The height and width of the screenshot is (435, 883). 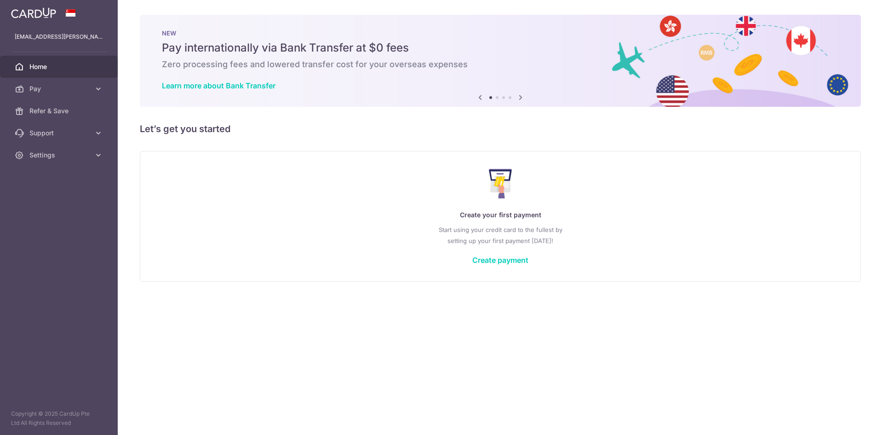 What do you see at coordinates (60, 67) in the screenshot?
I see `span: Home` at bounding box center [60, 67].